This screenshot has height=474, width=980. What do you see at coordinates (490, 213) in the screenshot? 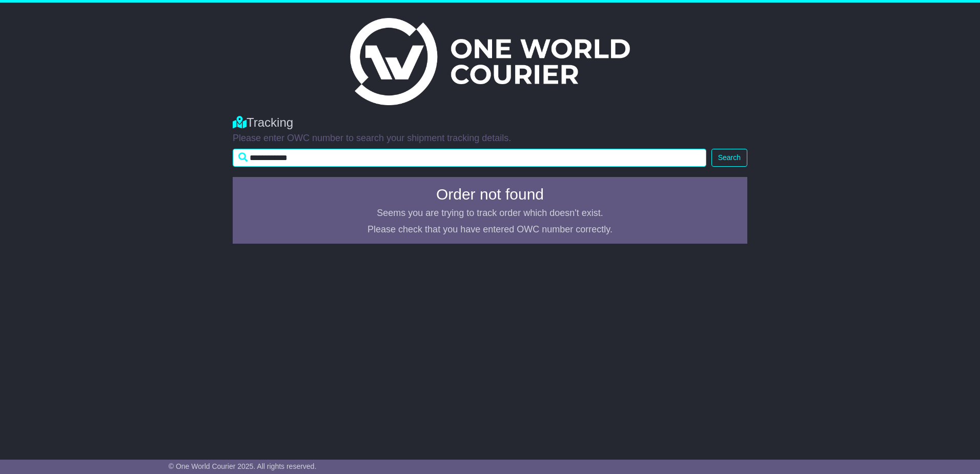
I see `p: Seems you are trying to track order which doesn't exist.` at bounding box center [490, 213].